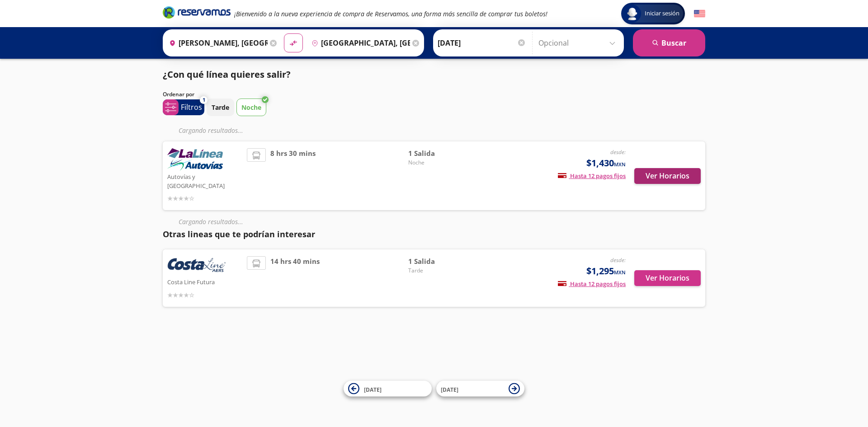  Describe the element at coordinates (184, 107) in the screenshot. I see `button: 1Filtros` at that location.